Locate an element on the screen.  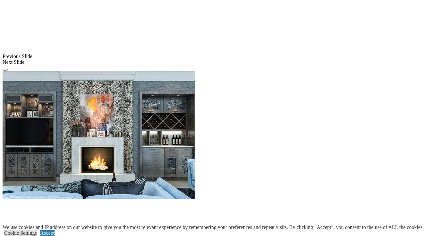
img: Banner for mobile view is located at coordinates (99, 135).